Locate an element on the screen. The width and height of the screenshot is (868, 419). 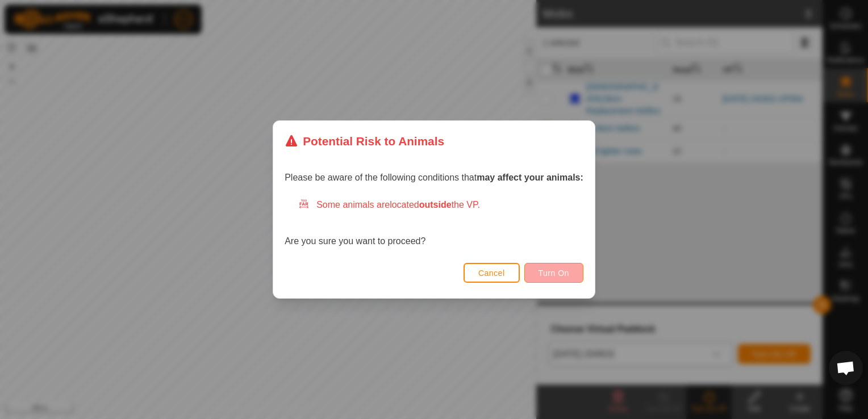
div: Some animals are is located at coordinates (441, 205).